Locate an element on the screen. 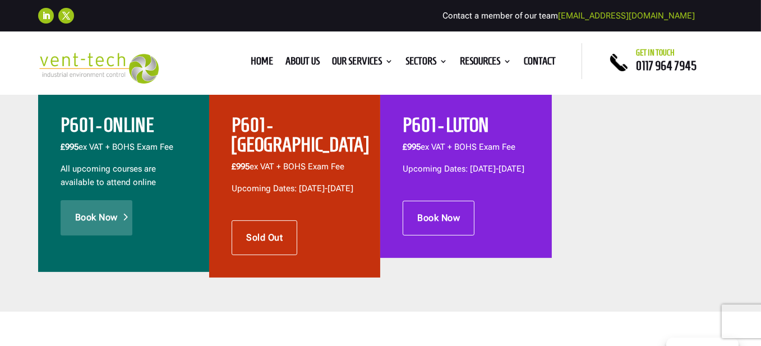  b: £995 is located at coordinates (70, 147).